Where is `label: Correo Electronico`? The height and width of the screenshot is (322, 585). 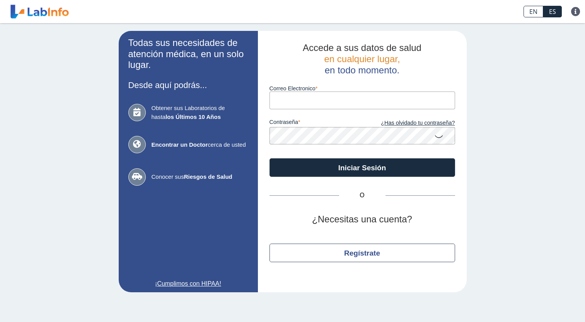 label: Correo Electronico is located at coordinates (362, 89).